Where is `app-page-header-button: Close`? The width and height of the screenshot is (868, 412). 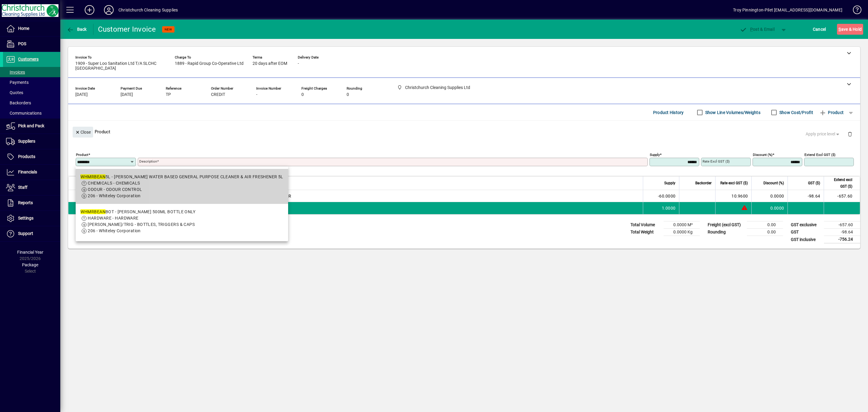
app-page-header-button: Close is located at coordinates (83, 132).